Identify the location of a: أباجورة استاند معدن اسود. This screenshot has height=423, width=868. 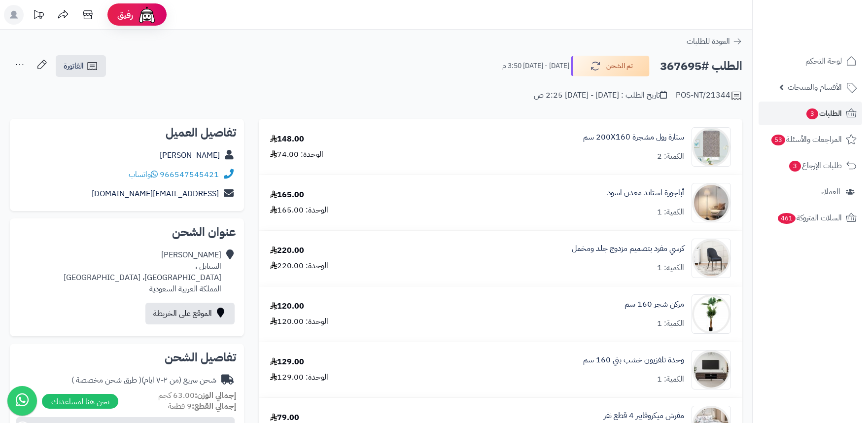
(646, 193).